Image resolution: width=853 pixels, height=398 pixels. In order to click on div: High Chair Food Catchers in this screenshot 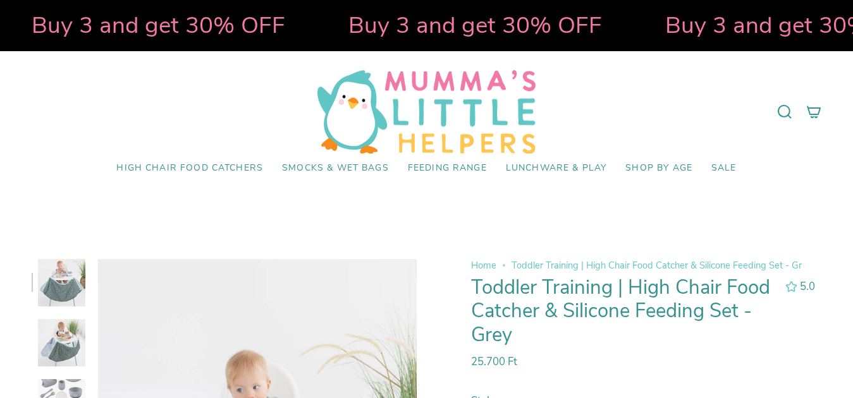, I will do `click(190, 168)`.